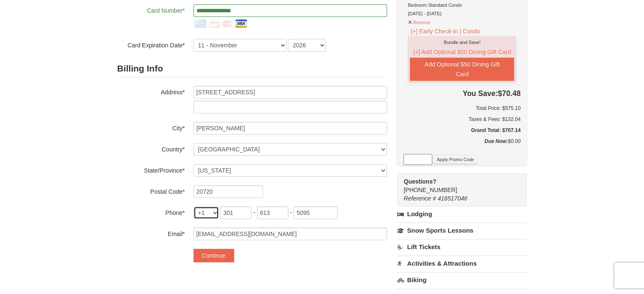 This screenshot has width=644, height=294. Describe the element at coordinates (152, 211) in the screenshot. I see `label: Phone*` at that location.